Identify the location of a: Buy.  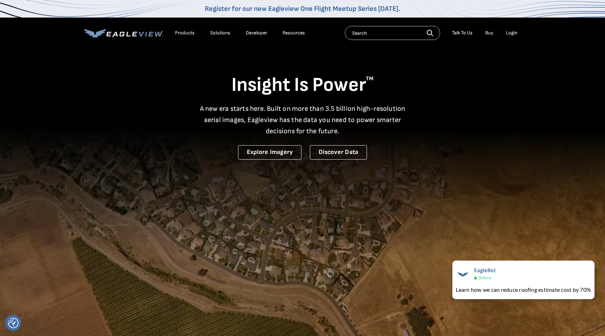
(489, 33).